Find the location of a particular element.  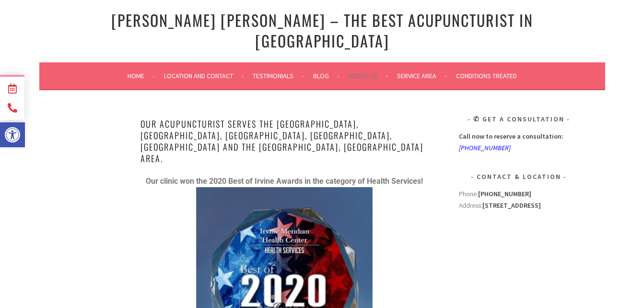

div: Phone: is located at coordinates (519, 194).